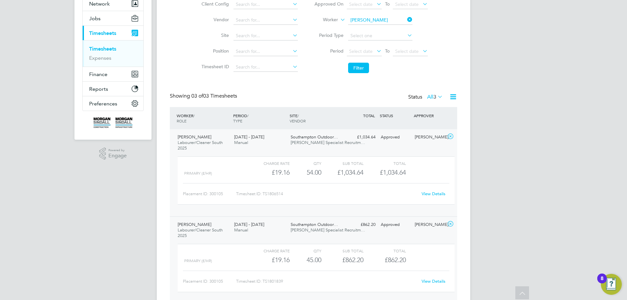 The width and height of the screenshot is (627, 300). I want to click on label: Period, so click(329, 51).